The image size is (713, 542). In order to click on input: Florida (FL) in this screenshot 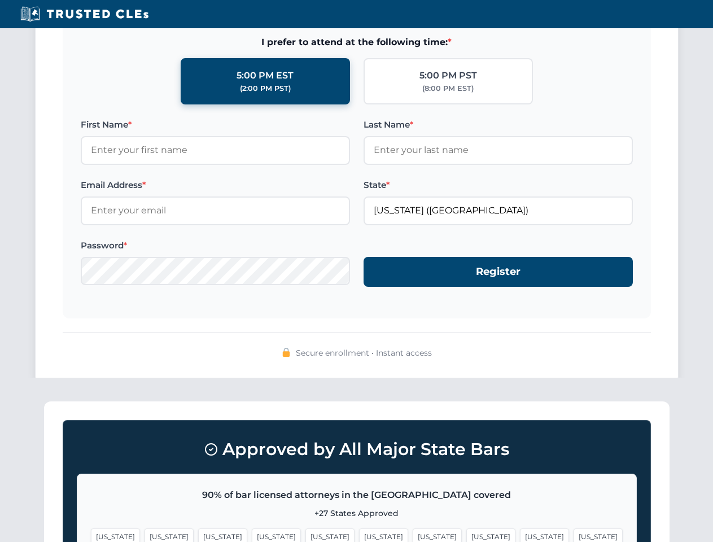, I will do `click(498, 211)`.